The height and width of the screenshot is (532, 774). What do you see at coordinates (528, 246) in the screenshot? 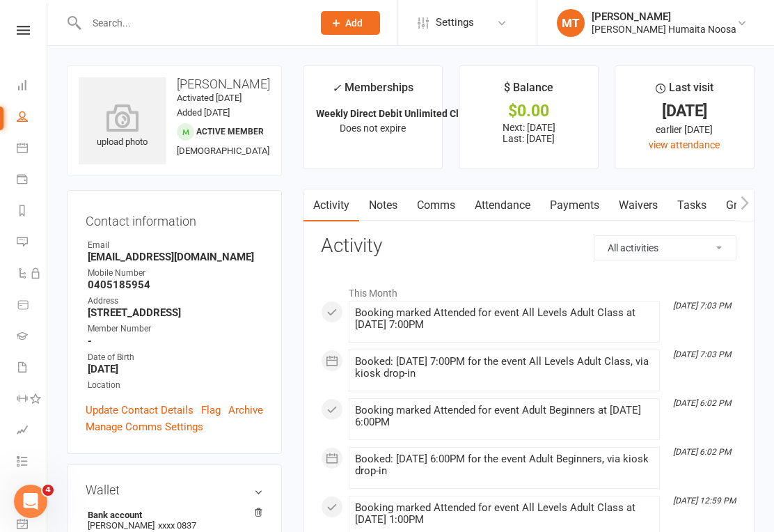
I see `h3: Activity` at bounding box center [528, 246].